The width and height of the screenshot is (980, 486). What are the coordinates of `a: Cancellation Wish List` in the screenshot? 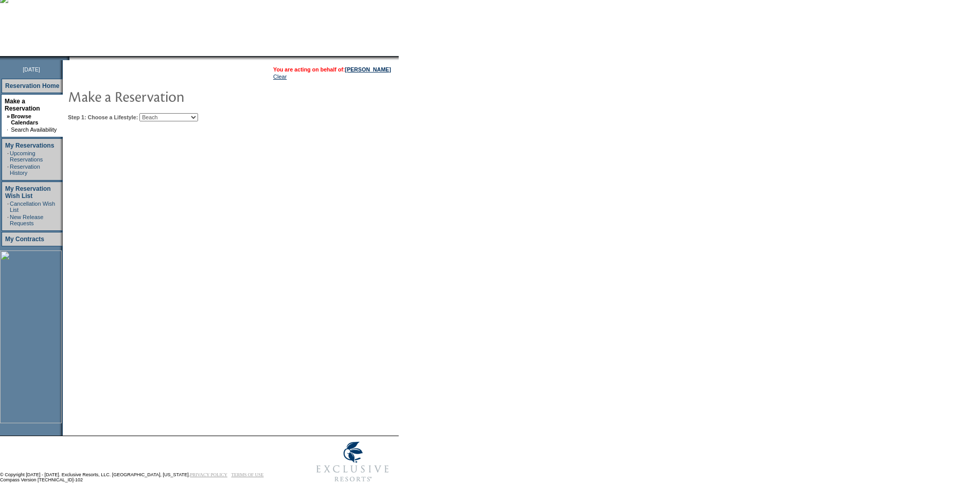 It's located at (32, 206).